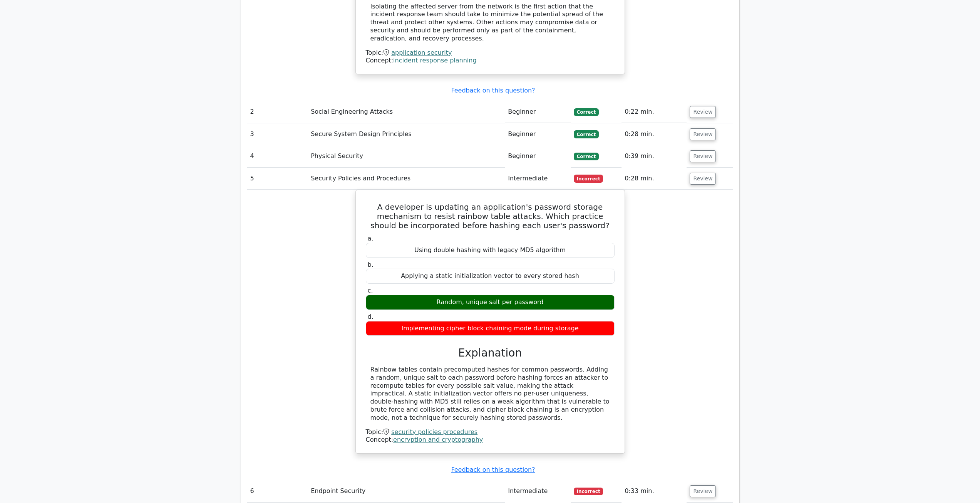 The height and width of the screenshot is (503, 980). What do you see at coordinates (654, 491) in the screenshot?
I see `td: 0:33 min.` at bounding box center [654, 491].